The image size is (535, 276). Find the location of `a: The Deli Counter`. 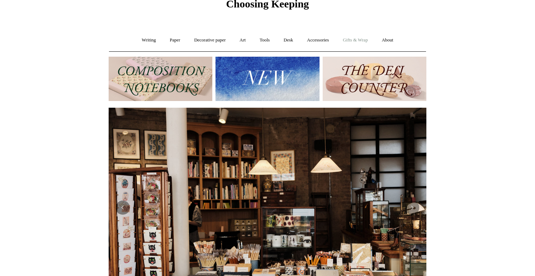

a: The Deli Counter is located at coordinates (374, 79).